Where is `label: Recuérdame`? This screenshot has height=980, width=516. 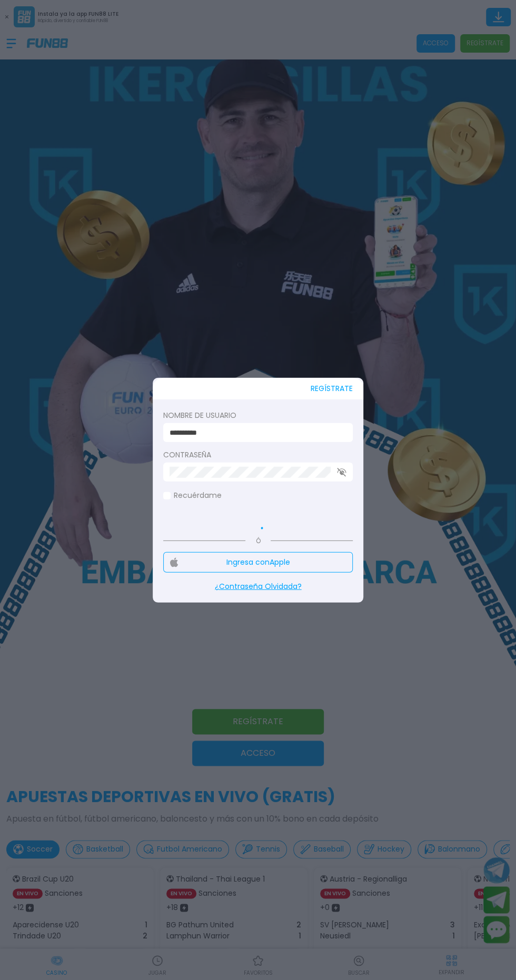 label: Recuérdame is located at coordinates (192, 495).